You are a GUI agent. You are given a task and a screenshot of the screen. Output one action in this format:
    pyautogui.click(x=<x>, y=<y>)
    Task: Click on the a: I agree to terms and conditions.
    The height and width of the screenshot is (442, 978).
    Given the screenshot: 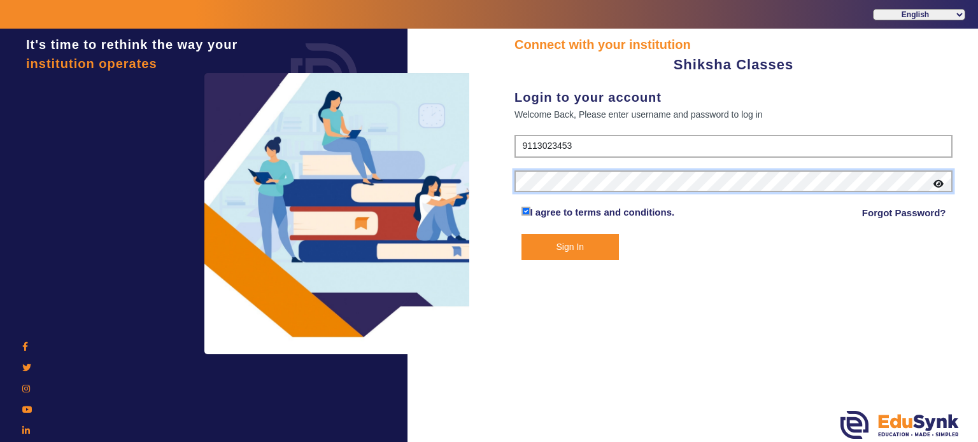 What is the action you would take?
    pyautogui.click(x=602, y=212)
    